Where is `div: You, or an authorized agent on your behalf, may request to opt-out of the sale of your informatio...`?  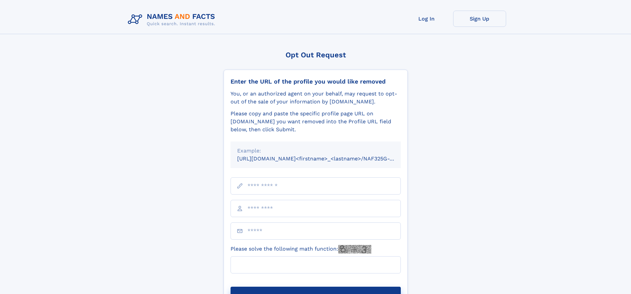 div: You, or an authorized agent on your behalf, may request to opt-out of the sale of your informatio... is located at coordinates (315, 98).